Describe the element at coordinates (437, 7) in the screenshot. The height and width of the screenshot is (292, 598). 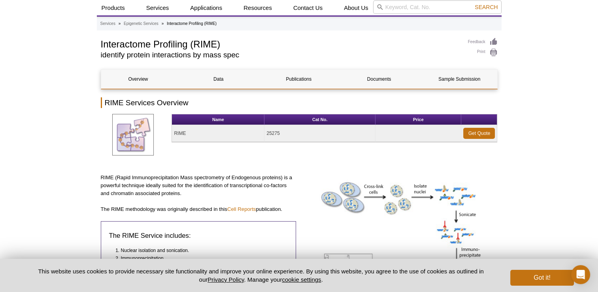
I see `input: Keyword, Cat. No.` at that location.